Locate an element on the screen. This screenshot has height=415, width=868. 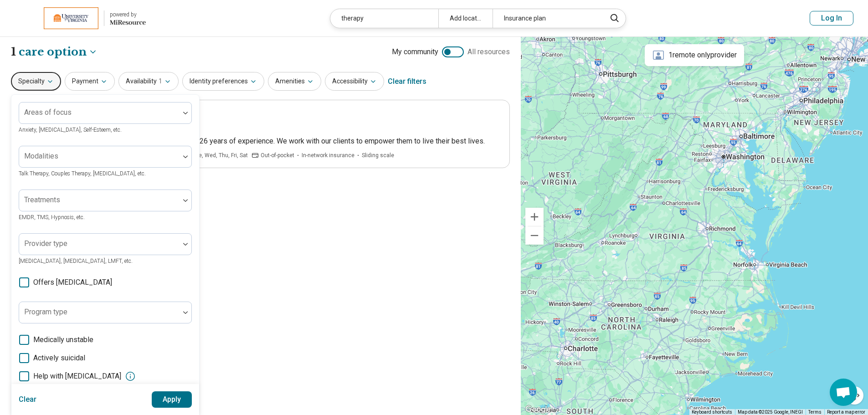
button: Identity preferences is located at coordinates (223, 81).